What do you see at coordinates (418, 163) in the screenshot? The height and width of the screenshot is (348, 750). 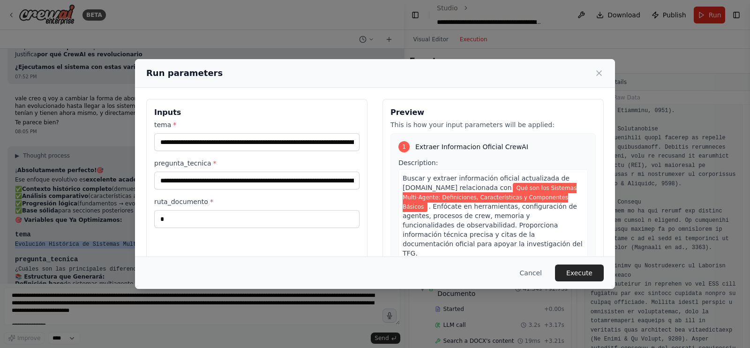 I see `span: Description:` at bounding box center [418, 163].